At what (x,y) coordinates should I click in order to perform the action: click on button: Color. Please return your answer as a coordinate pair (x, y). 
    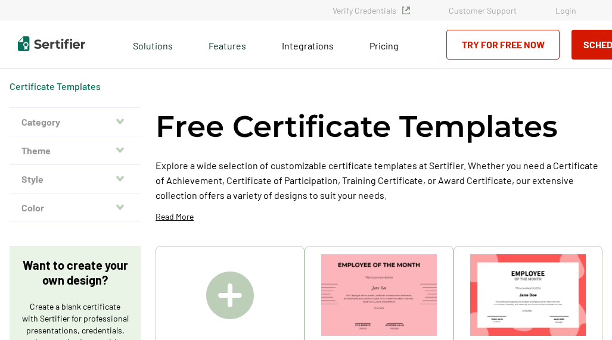
    Looking at the image, I should click on (75, 208).